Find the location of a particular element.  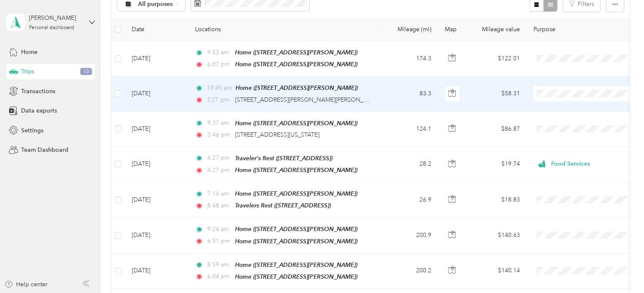

th: Locations is located at coordinates (285, 29).